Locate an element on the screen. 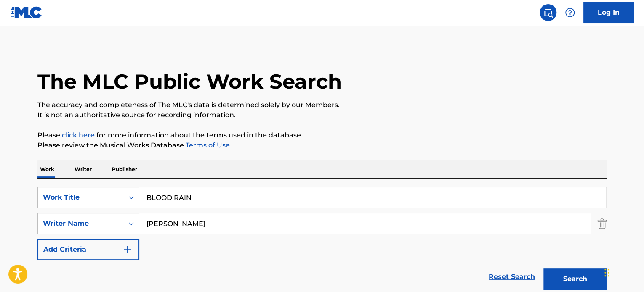 The width and height of the screenshot is (644, 292). img: Delete Criterion is located at coordinates (602, 223).